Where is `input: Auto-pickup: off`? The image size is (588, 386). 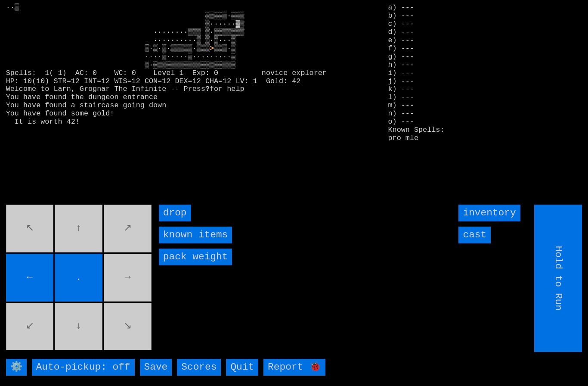
input: Auto-pickup: off is located at coordinates (83, 367).